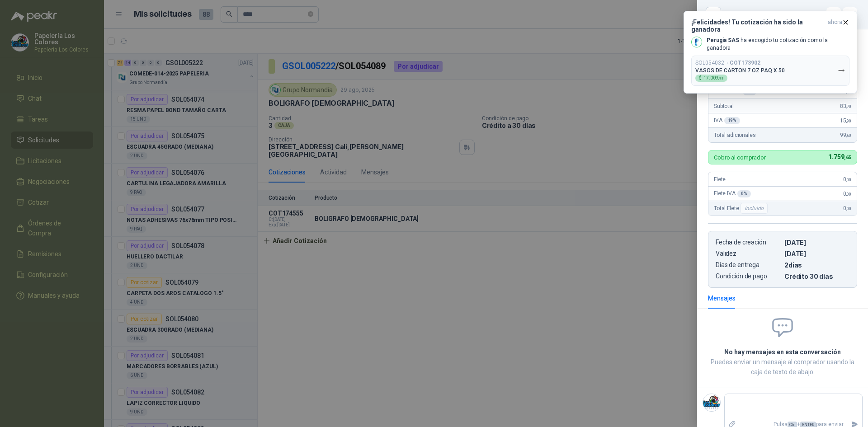  What do you see at coordinates (782, 367) in the screenshot?
I see `p: Puedes enviar un mensaje al comprador usando la caja de texto de abajo.` at bounding box center [782, 367].